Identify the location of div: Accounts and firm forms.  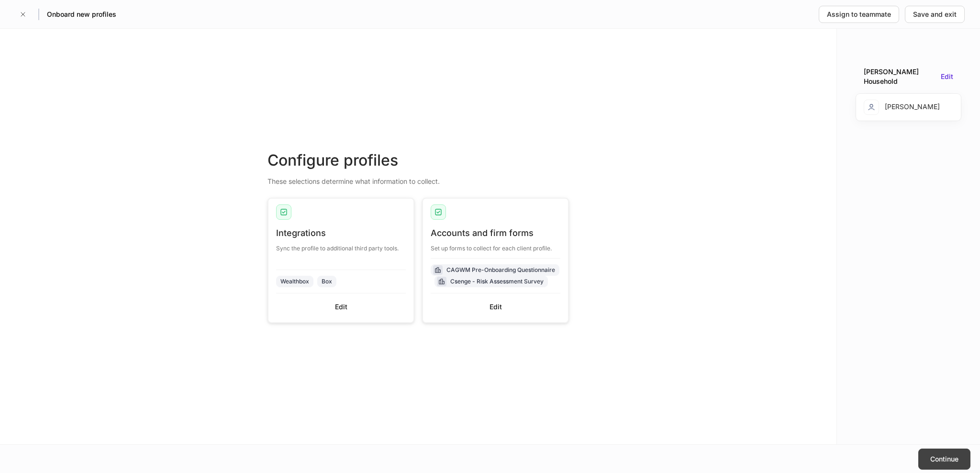
(495, 233).